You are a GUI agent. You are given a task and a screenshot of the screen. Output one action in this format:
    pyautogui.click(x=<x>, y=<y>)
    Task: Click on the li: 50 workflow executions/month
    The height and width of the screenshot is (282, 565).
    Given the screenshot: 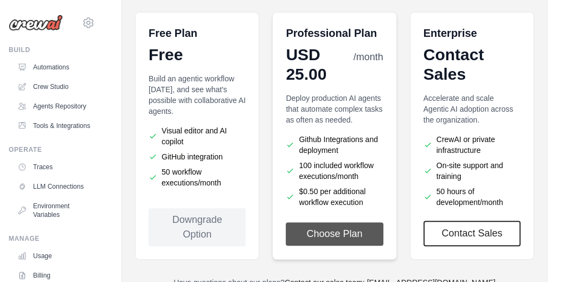 What is the action you would take?
    pyautogui.click(x=197, y=177)
    